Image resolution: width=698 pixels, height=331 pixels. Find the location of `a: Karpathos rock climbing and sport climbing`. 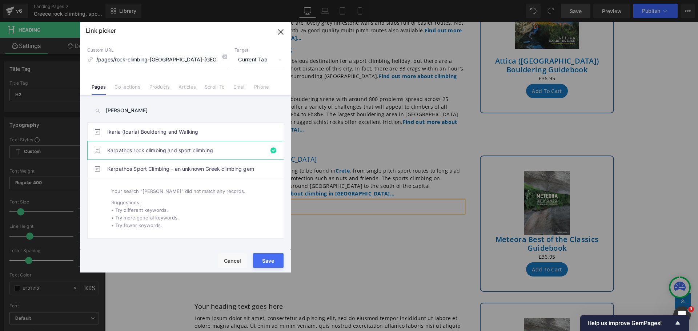

a: Karpathos rock climbing and sport climbing is located at coordinates (187, 150).